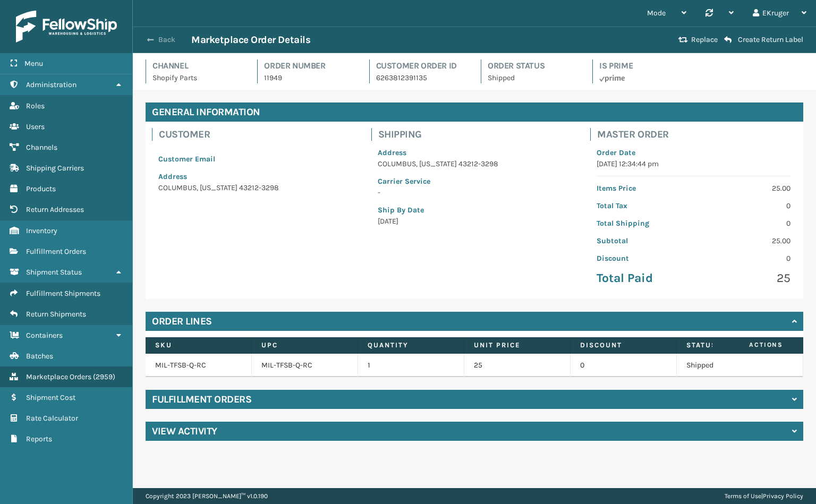 This screenshot has height=504, width=816. I want to click on label: Quantity, so click(410, 345).